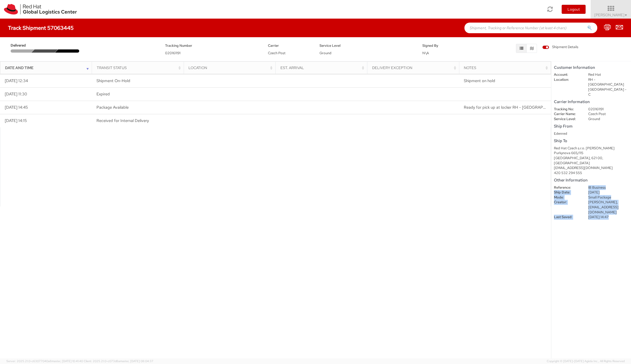 The width and height of the screenshot is (631, 364). What do you see at coordinates (444, 46) in the screenshot?
I see `h5: Signed By` at bounding box center [444, 46].